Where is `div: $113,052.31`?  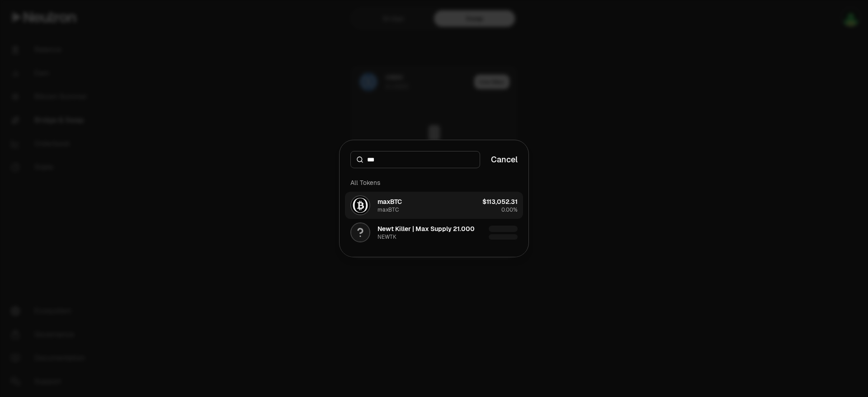
div: $113,052.31 is located at coordinates (500, 201).